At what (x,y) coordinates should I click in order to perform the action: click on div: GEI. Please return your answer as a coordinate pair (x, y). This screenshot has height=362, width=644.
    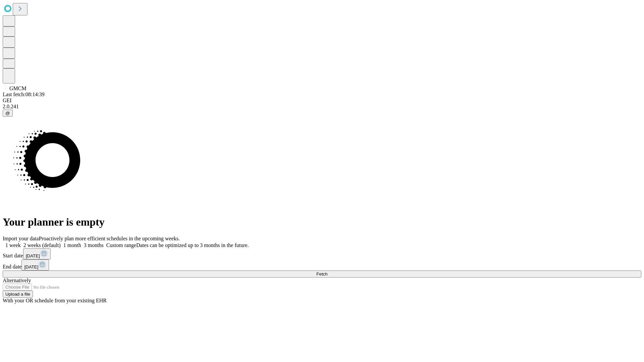
    Looking at the image, I should click on (322, 101).